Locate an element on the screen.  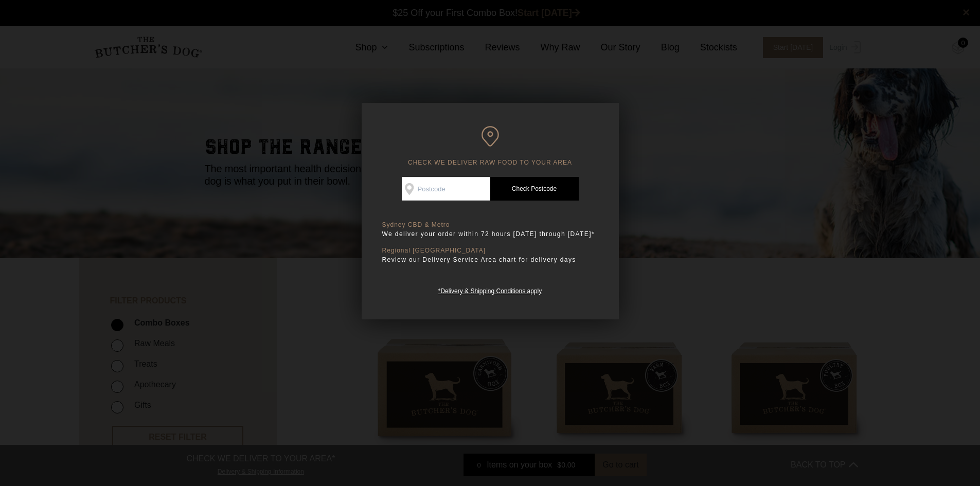
a: *Delivery & Shipping Conditions apply is located at coordinates (490, 290).